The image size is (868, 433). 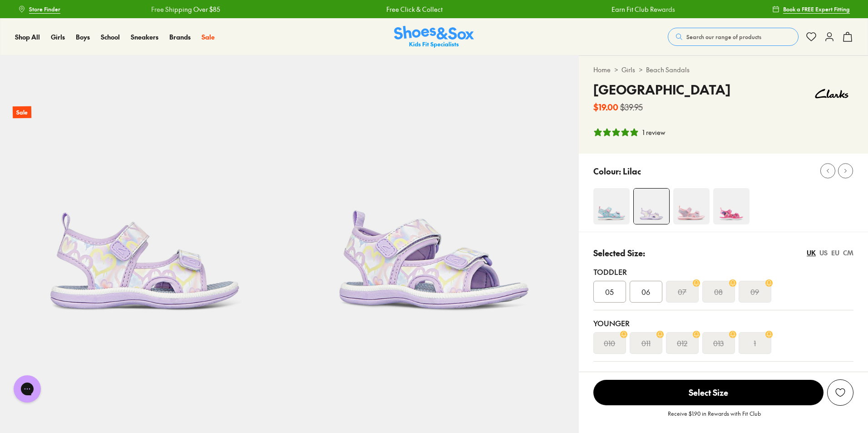 What do you see at coordinates (668, 70) in the screenshot?
I see `a: Beach Sandals` at bounding box center [668, 70].